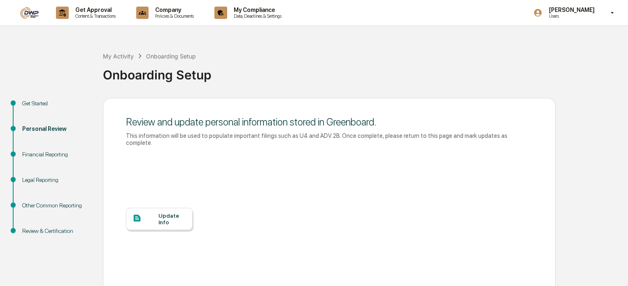 This screenshot has height=286, width=628. I want to click on div: Review and update personal information stored in Greenboard., so click(329, 122).